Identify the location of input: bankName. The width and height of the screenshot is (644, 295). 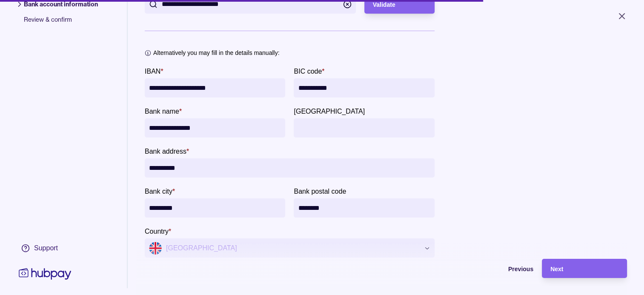
(215, 127).